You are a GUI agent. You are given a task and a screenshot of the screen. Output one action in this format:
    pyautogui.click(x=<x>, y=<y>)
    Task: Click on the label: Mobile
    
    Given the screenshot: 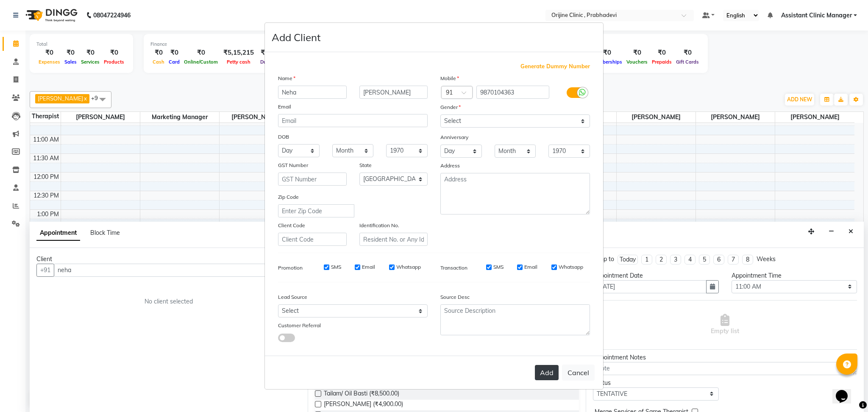 What is the action you would take?
    pyautogui.click(x=450, y=78)
    